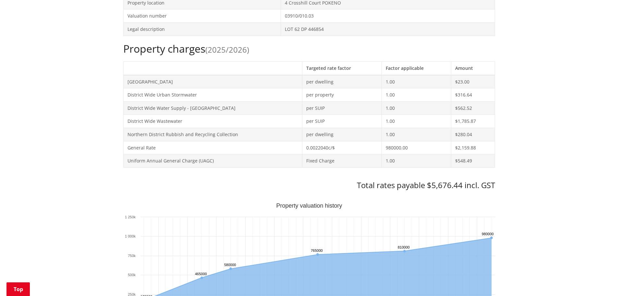  Describe the element at coordinates (473, 161) in the screenshot. I see `td: $548.49` at that location.